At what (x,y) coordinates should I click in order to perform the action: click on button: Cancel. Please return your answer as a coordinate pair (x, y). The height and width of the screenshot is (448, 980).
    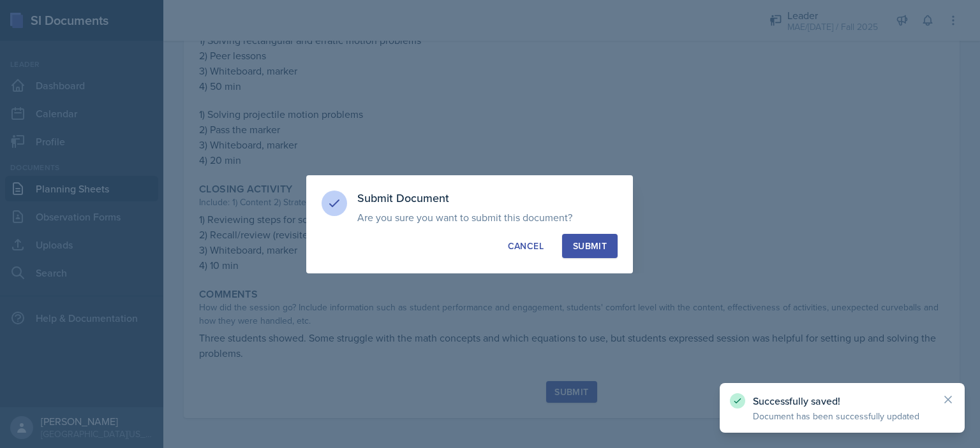
    Looking at the image, I should click on (526, 246).